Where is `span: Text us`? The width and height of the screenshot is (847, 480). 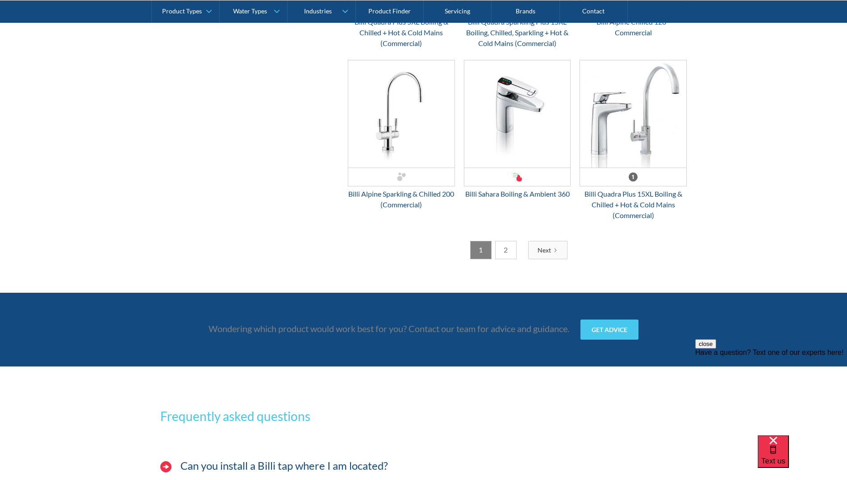 span: Text us is located at coordinates (16, 25).